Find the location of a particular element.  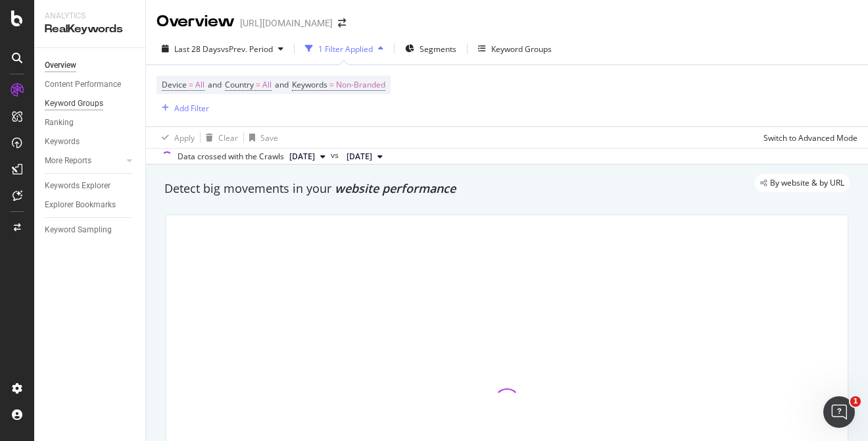

span: 1 is located at coordinates (855, 401).